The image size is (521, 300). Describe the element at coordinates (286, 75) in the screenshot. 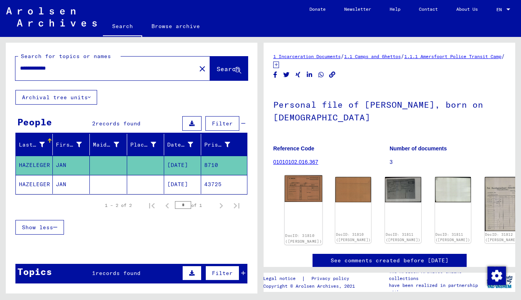

I see `button: Share on Twitter` at that location.